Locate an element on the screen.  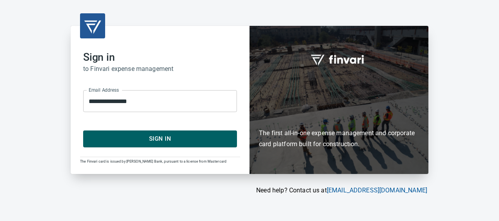
p: Need help? Contact us at is located at coordinates (249, 190).